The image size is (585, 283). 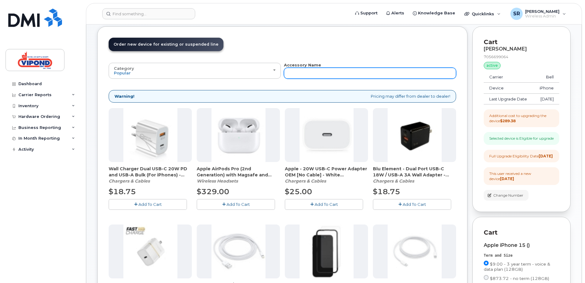 I want to click on div: Wall Charger Dual USB-C 20W PD and USB-A Bulk (For iPhones) - White (CAHCBE000086), so click(x=150, y=175).